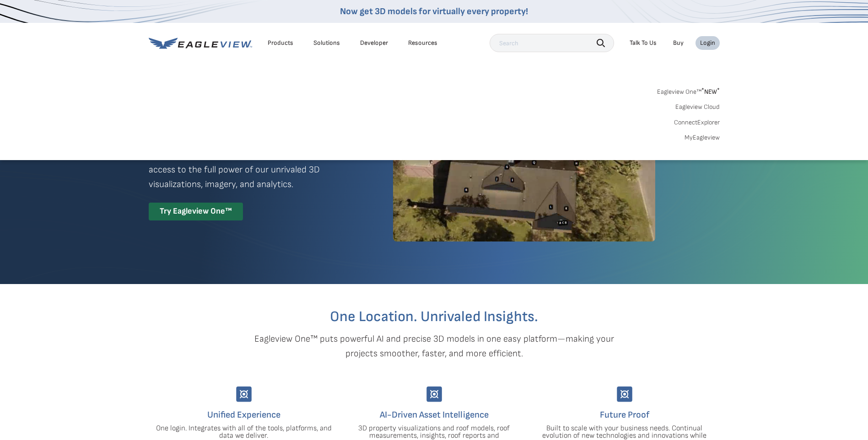 The width and height of the screenshot is (868, 440). I want to click on a: Buy, so click(679, 43).